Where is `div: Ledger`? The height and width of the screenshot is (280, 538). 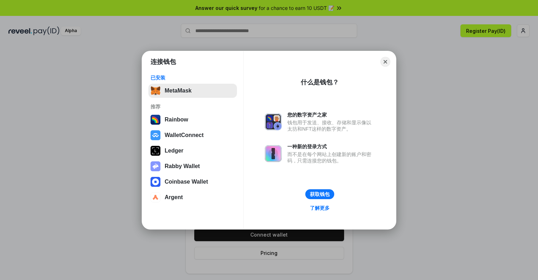
div: Ledger is located at coordinates (174, 151).